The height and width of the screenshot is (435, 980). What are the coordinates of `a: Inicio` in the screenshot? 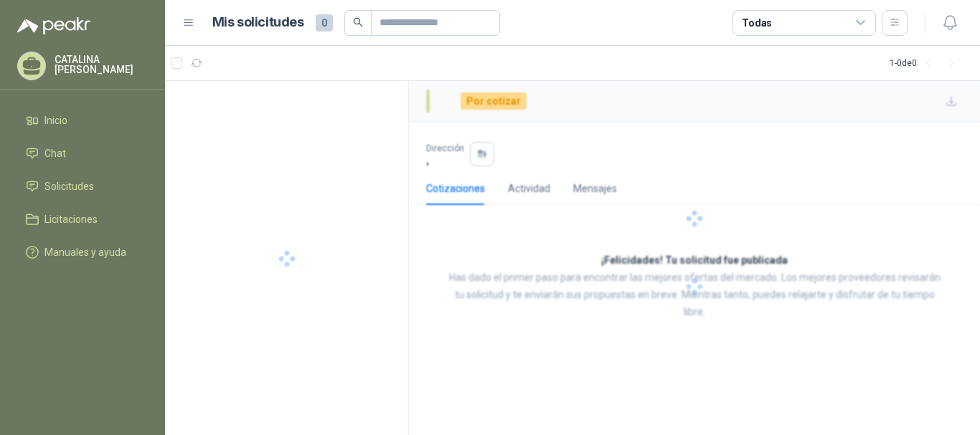 It's located at (82, 120).